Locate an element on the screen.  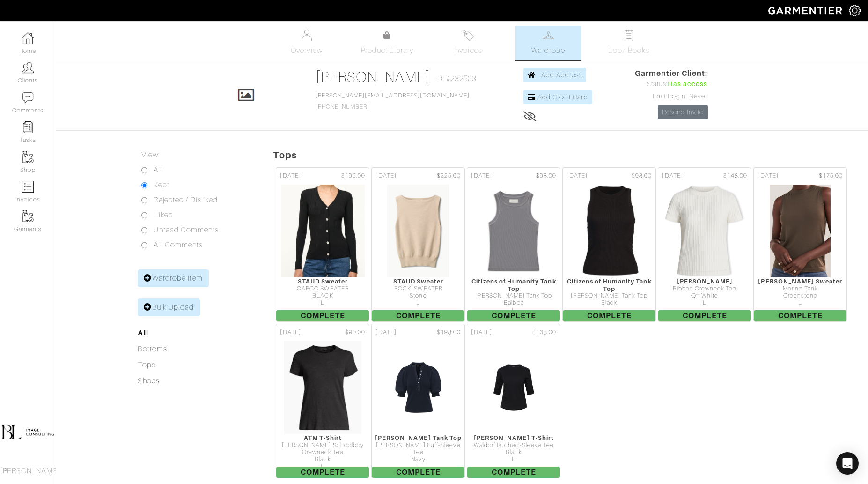
span: $195.00 is located at coordinates (353, 176).